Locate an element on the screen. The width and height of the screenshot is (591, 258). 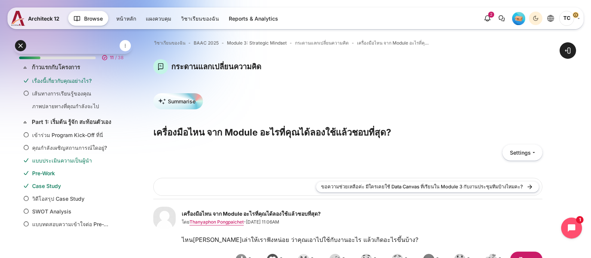
a: Next discussion: ขอความช่วยเหลือค่ะ มีใครเคยใช้ Data Canvas ที่เรียนใน Module 3 กับงานประชุมทีมบ้... is located at coordinates (427, 187).